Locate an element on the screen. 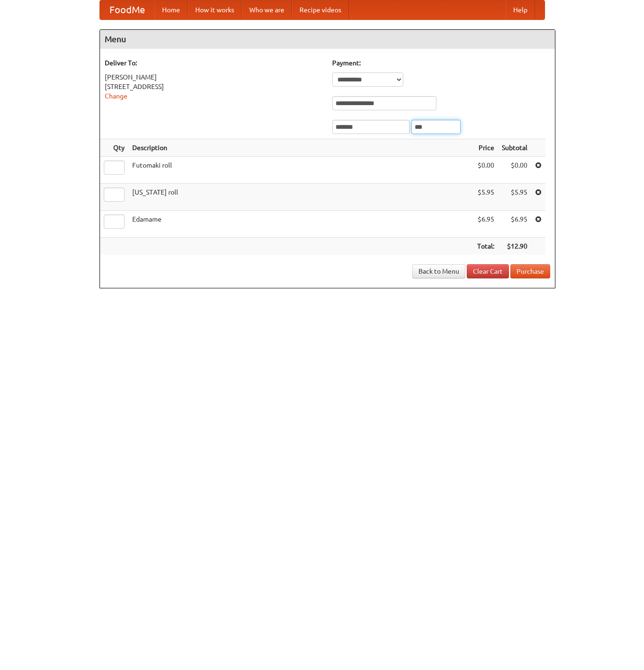  td: Futomaki roll is located at coordinates (301, 170).